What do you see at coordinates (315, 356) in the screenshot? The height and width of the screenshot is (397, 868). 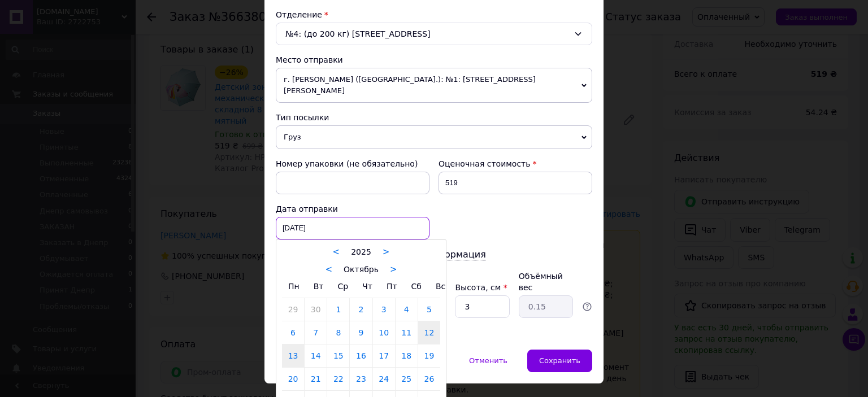 I see `a: 14` at bounding box center [315, 356].